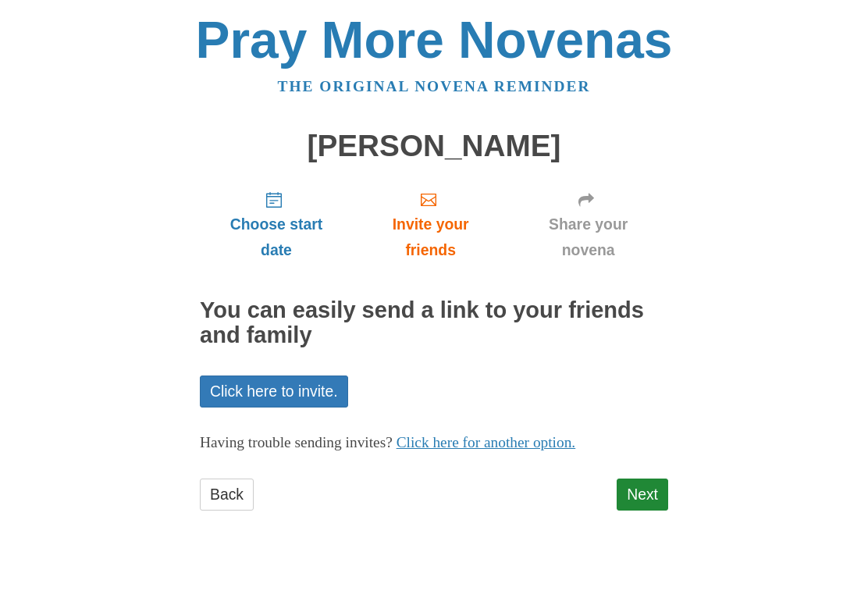 This screenshot has width=868, height=598. I want to click on h2: You can easily send a link to your friends and family, so click(434, 324).